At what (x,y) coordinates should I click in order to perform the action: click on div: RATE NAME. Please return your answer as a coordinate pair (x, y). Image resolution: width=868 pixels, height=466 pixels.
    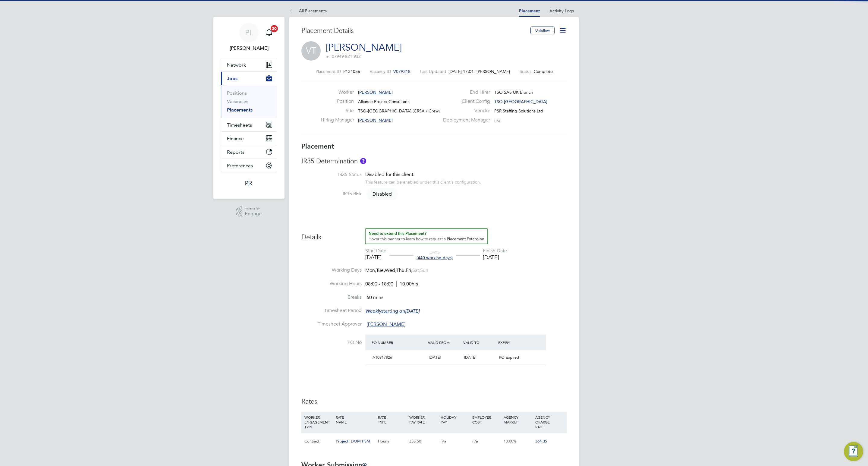
    Looking at the image, I should click on (355, 420).